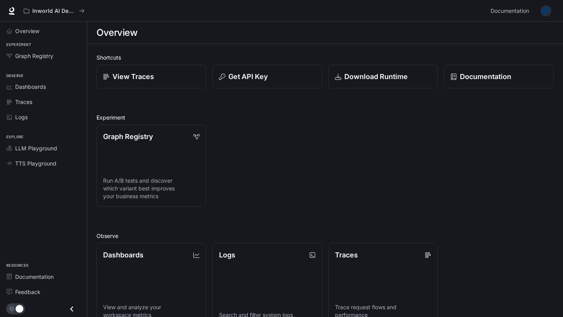  I want to click on p: Graph Registry, so click(128, 136).